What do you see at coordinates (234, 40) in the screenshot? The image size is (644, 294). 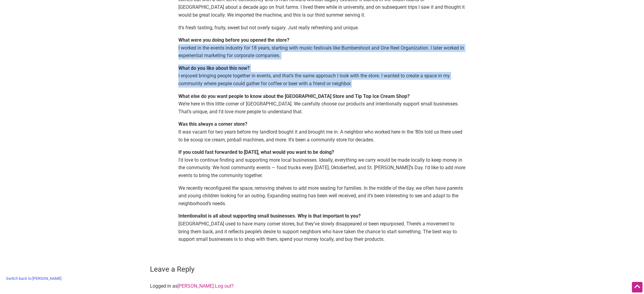 I see `strong: What were you doing before you opened the store?` at bounding box center [234, 40].